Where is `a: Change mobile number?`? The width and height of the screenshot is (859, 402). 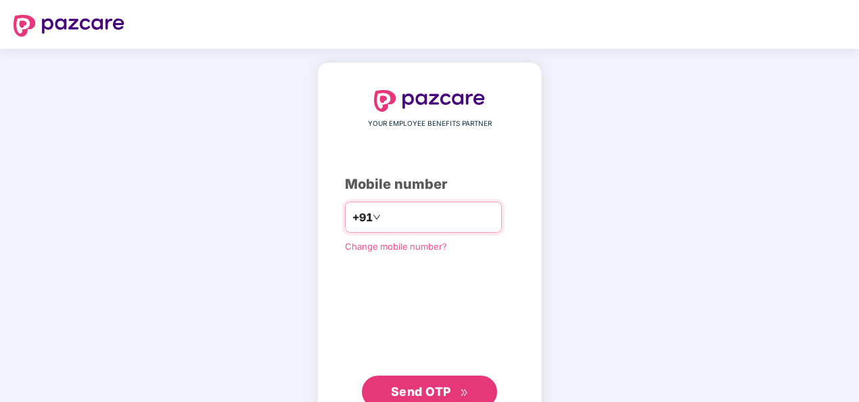
a: Change mobile number? is located at coordinates (395, 246).